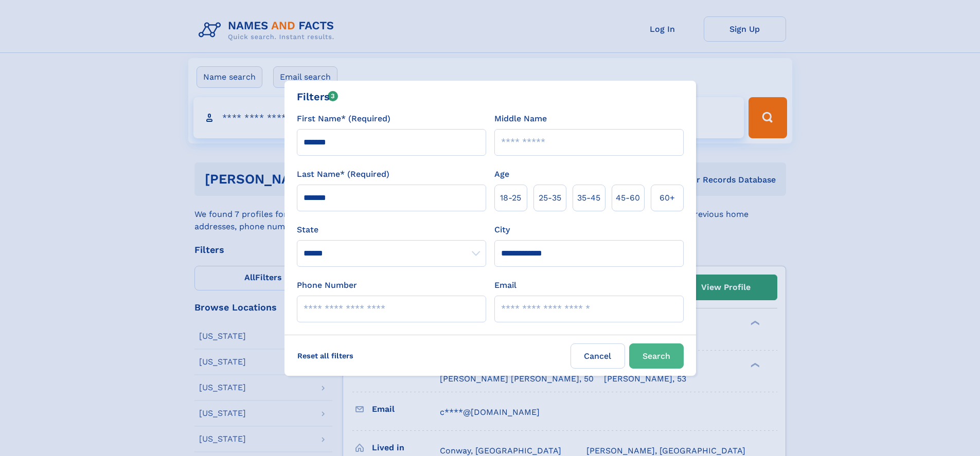 This screenshot has height=456, width=980. What do you see at coordinates (344, 119) in the screenshot?
I see `label: First Name* (Required)` at bounding box center [344, 119].